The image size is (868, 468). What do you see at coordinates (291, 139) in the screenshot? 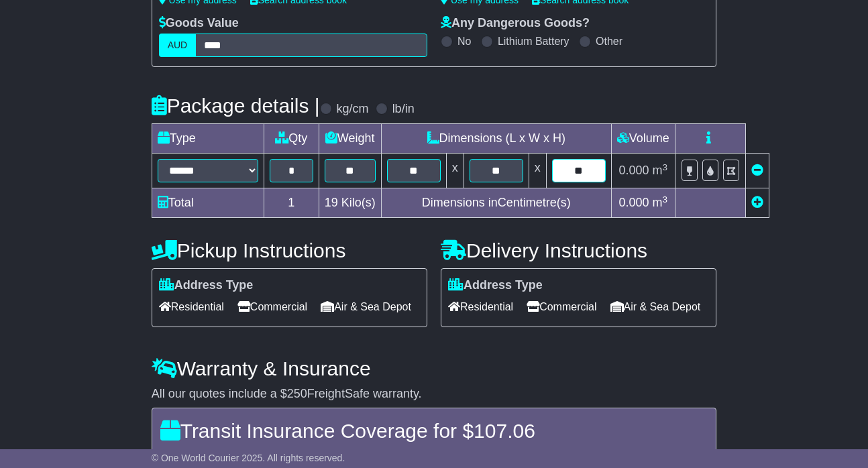
I see `td: Qty` at bounding box center [291, 139].